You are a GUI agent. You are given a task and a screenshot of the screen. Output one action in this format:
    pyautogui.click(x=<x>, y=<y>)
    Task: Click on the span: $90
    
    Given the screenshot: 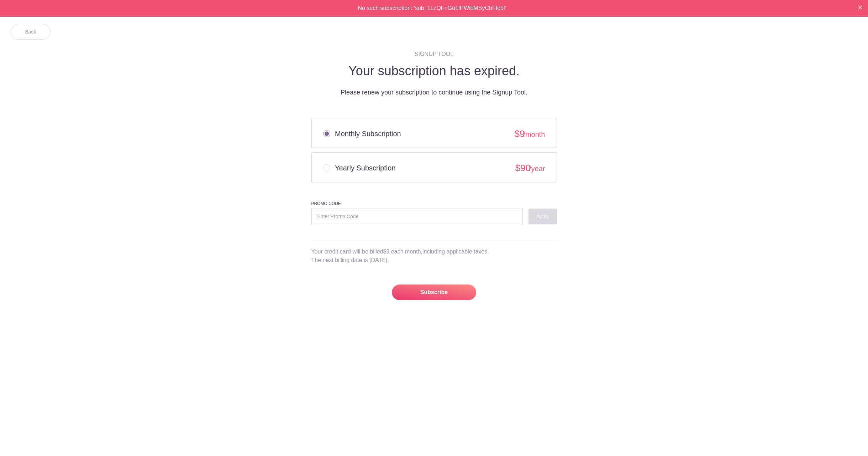 What is the action you would take?
    pyautogui.click(x=523, y=168)
    